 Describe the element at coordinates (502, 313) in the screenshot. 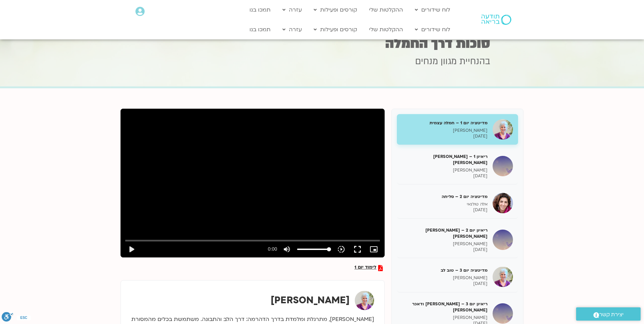

I see `img: ריאיון יום 3 – טארה בראך ודאכר קלטנר` at that location.